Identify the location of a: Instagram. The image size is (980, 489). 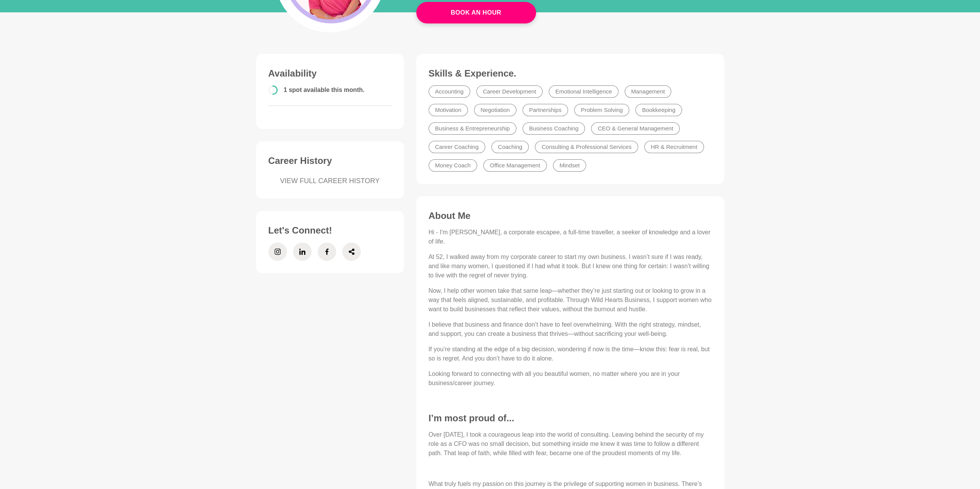
(278, 252).